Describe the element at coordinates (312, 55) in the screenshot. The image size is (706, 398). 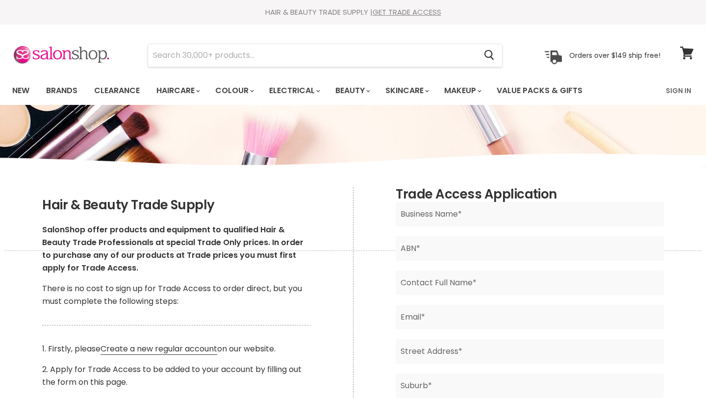
I see `input: Search` at that location.